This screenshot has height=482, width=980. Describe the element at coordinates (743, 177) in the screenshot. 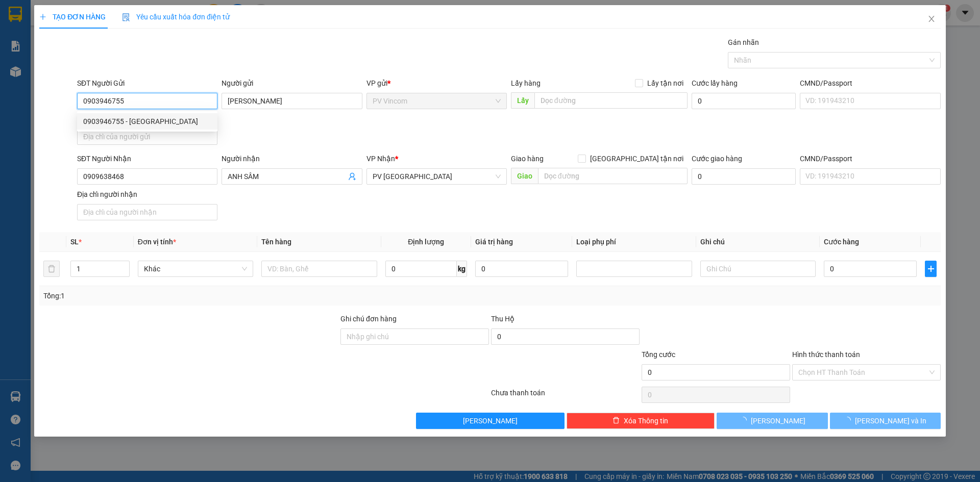

I see `input: Cước giao hàng` at that location.